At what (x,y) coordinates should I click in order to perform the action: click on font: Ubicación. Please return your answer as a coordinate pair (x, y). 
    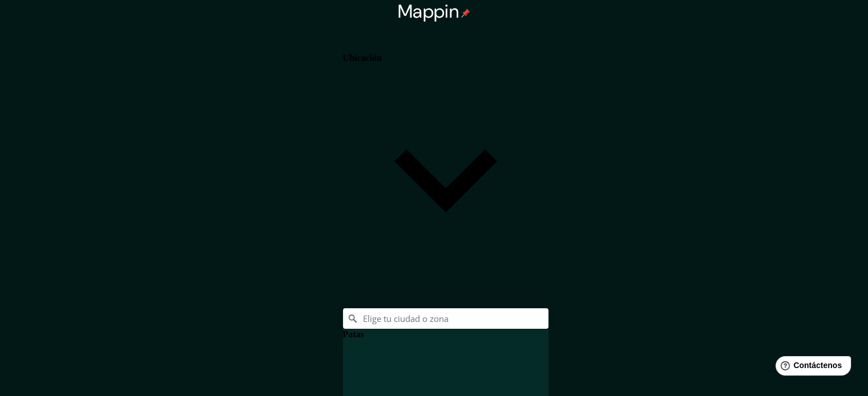
    Looking at the image, I should click on (362, 58).